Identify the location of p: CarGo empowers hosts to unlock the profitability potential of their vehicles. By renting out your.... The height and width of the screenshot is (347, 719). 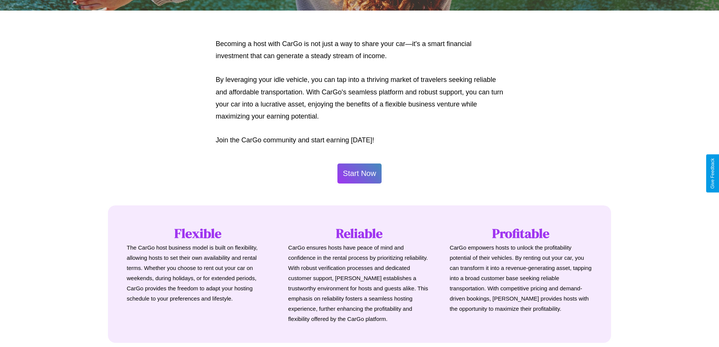
(521, 278).